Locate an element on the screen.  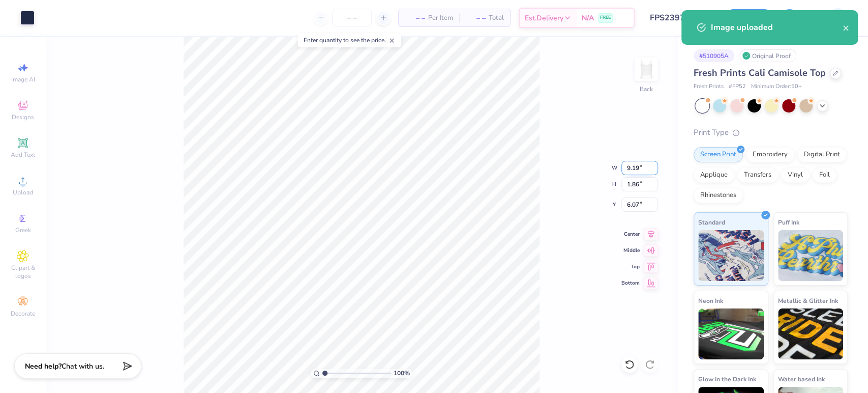
span: Clipart & logos is located at coordinates (23, 272).